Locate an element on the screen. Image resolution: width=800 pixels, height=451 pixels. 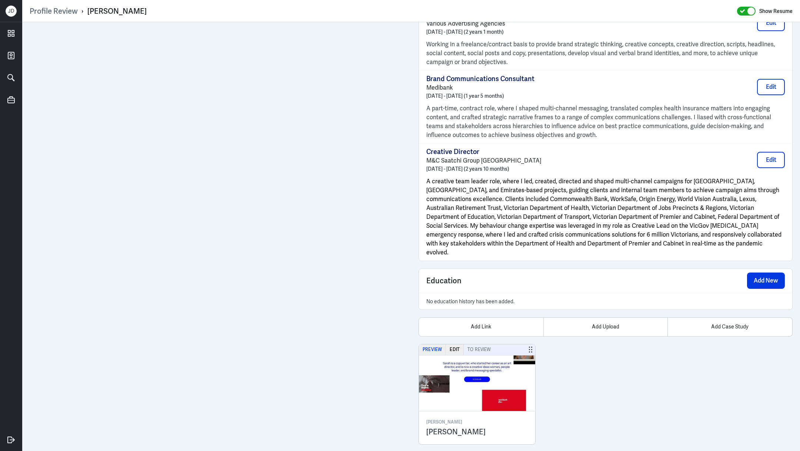
div: Add Upload is located at coordinates (606, 327).